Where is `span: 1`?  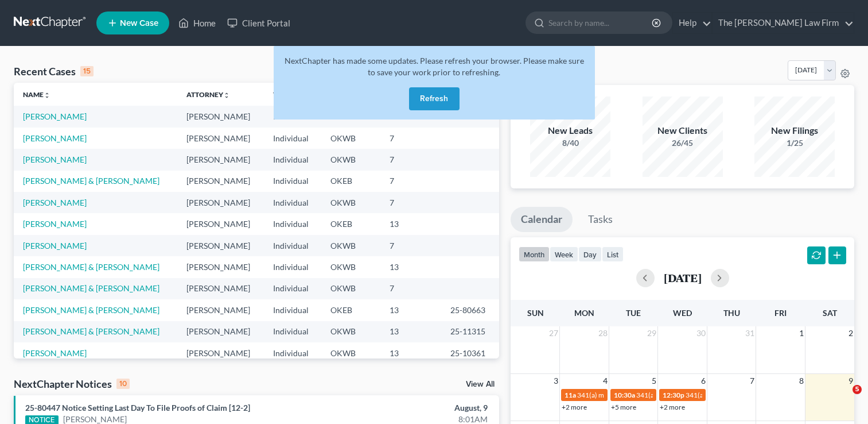 span: 1 is located at coordinates (802, 333).